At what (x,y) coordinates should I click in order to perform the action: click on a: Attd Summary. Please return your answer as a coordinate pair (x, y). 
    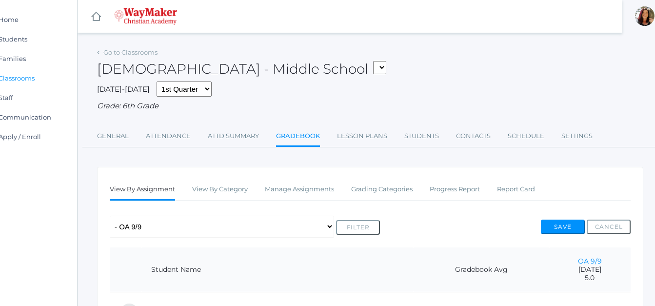
    Looking at the image, I should click on (233, 136).